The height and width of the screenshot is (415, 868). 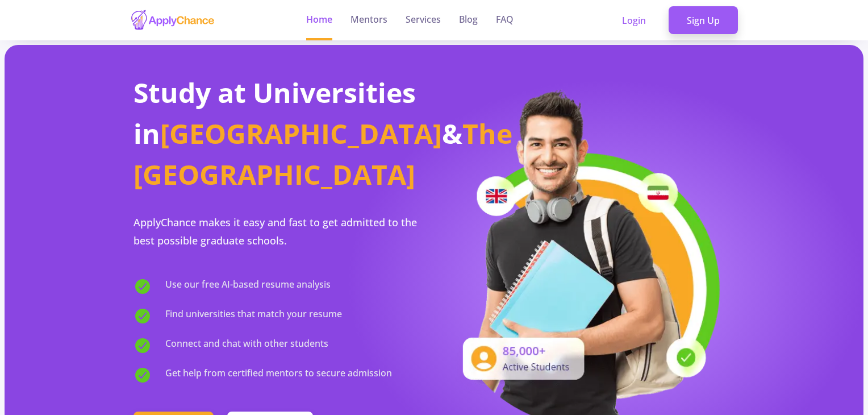 I want to click on img: applychance logo, so click(x=173, y=20).